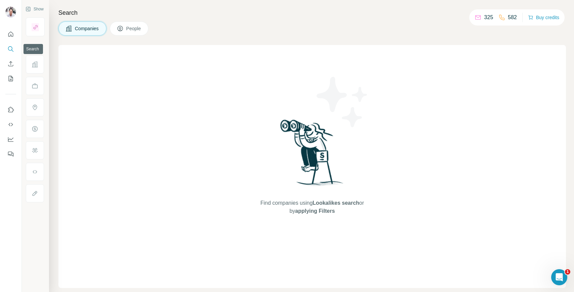 The height and width of the screenshot is (292, 574). What do you see at coordinates (312, 155) in the screenshot?
I see `img: Surfe Illustration - Woman searching with binoculars` at bounding box center [312, 155].